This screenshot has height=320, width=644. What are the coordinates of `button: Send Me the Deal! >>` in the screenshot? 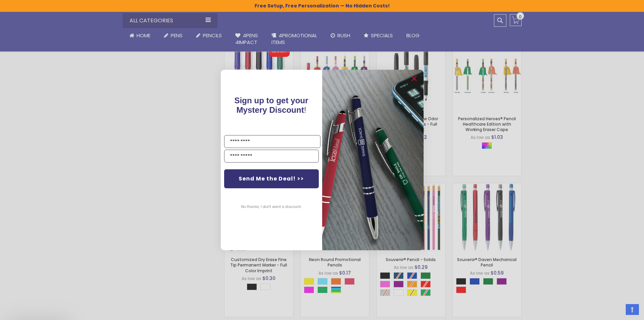 It's located at (272, 179).